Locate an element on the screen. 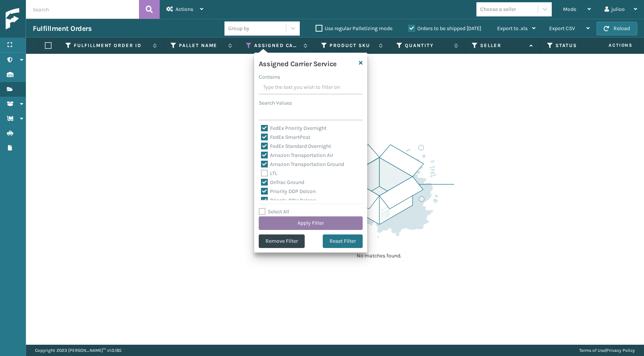 This screenshot has height=356, width=644. label: Seller is located at coordinates (503, 46).